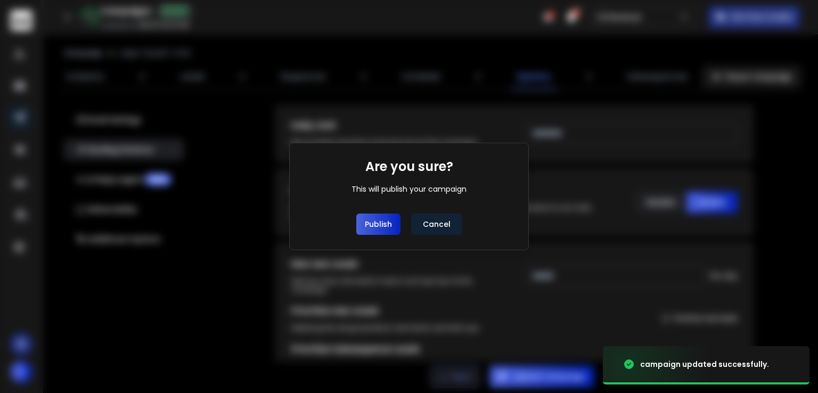 This screenshot has height=393, width=818. Describe the element at coordinates (409, 167) in the screenshot. I see `h1: Are you sure?` at that location.